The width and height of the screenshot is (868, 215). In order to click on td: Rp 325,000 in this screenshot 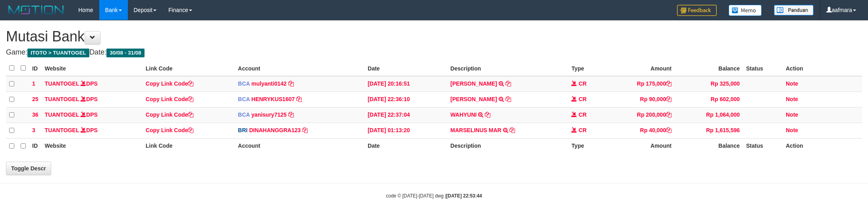, I will do `click(708, 84)`.